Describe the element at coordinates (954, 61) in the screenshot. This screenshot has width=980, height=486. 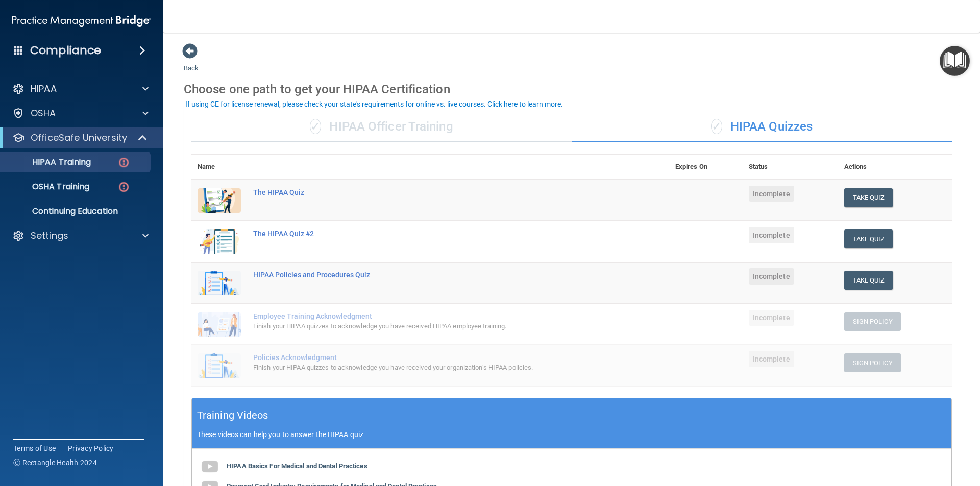
I see `button: Open Resource Center` at that location.